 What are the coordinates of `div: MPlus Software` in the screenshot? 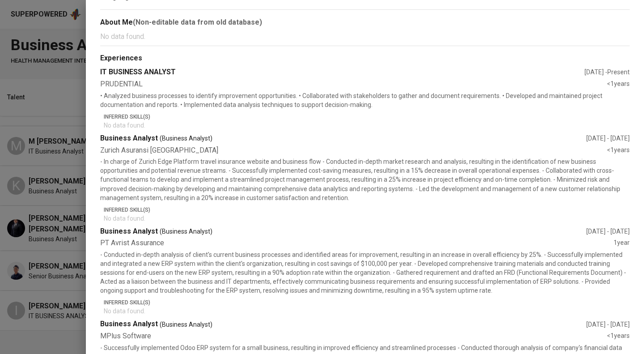 It's located at (353, 336).